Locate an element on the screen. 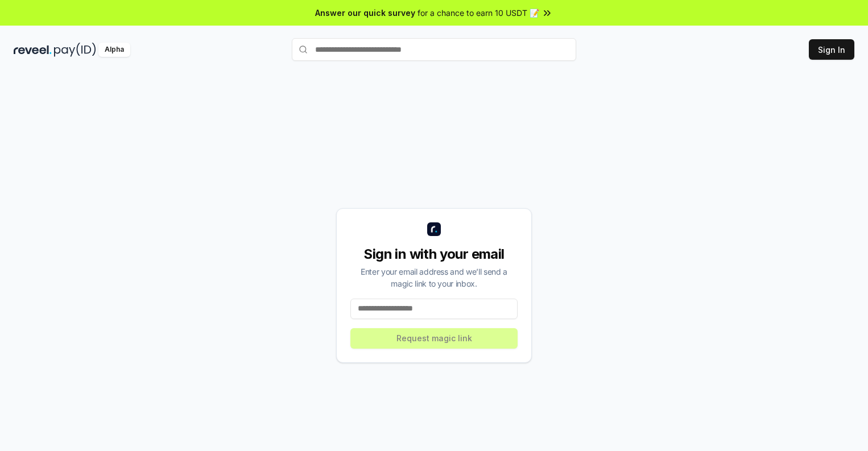  span: Answer our quick survey is located at coordinates (366, 12).